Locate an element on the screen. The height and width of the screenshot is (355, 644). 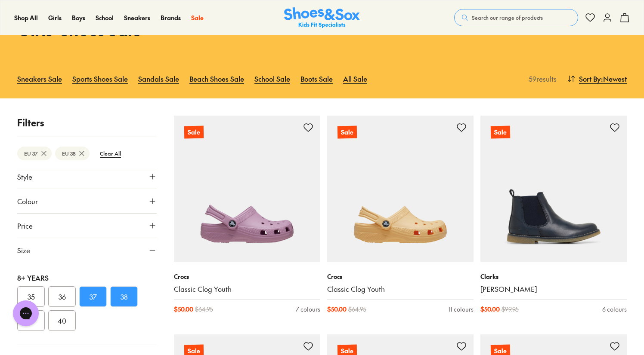
button: Sort By:Newest is located at coordinates (596, 79).